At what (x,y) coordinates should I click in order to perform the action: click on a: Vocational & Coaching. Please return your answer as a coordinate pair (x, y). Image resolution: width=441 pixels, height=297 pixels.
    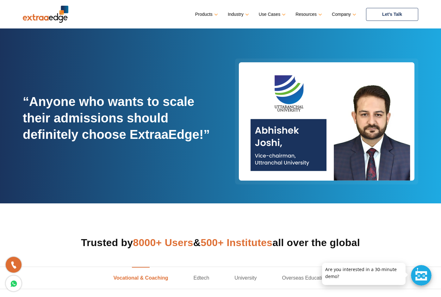
    Looking at the image, I should click on (141, 278).